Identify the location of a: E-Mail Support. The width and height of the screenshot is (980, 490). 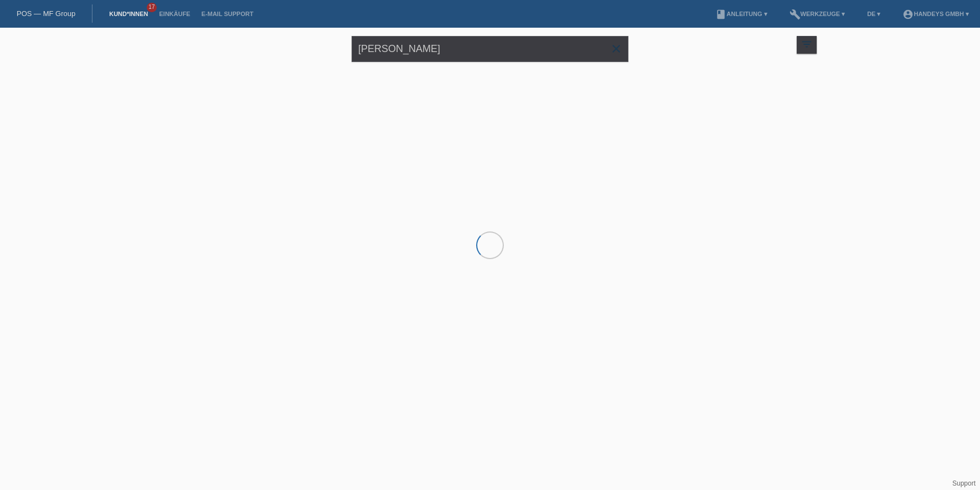
(228, 14).